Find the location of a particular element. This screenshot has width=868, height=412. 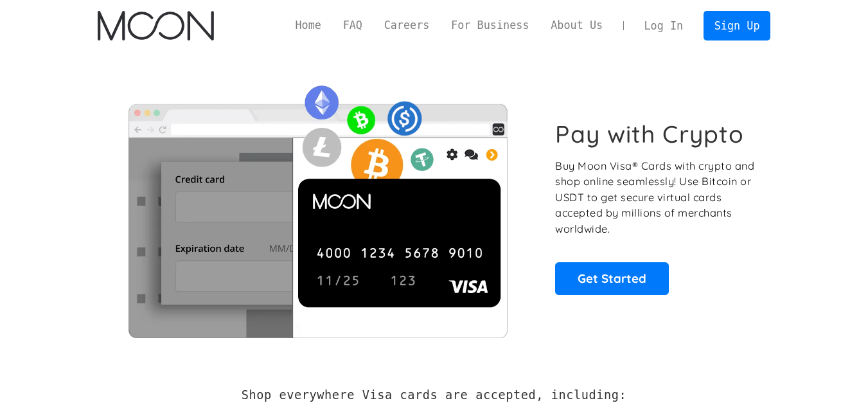

a: home is located at coordinates (155, 26).